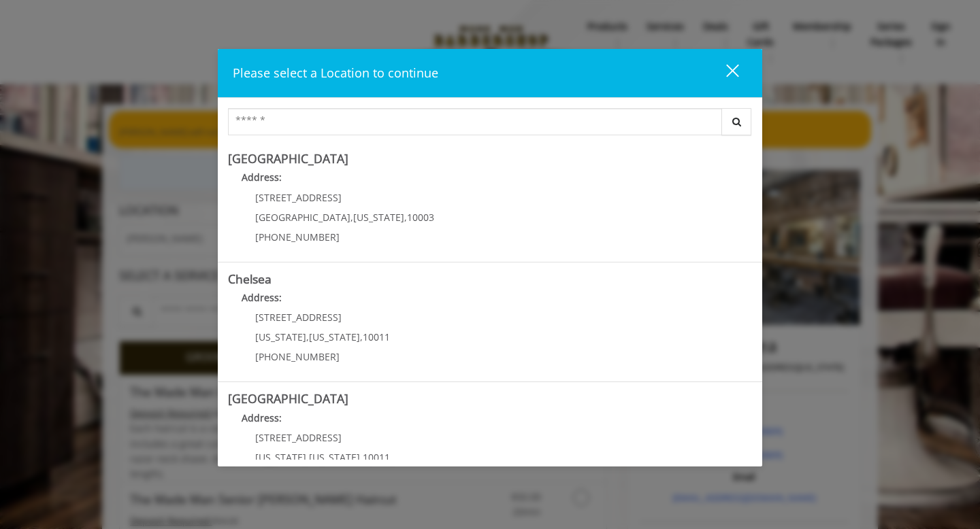  I want to click on div: close dialog, so click(724, 73).